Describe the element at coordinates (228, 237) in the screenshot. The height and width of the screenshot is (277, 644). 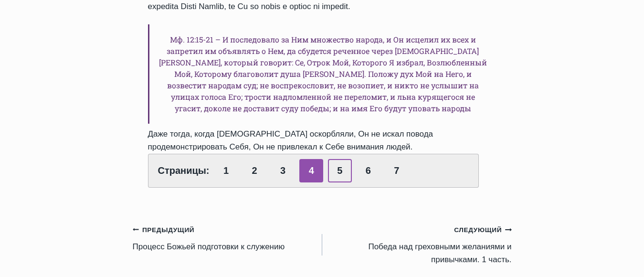
I see `a: ПредыдущийПроцесс Божьей подготовки к служению` at that location.